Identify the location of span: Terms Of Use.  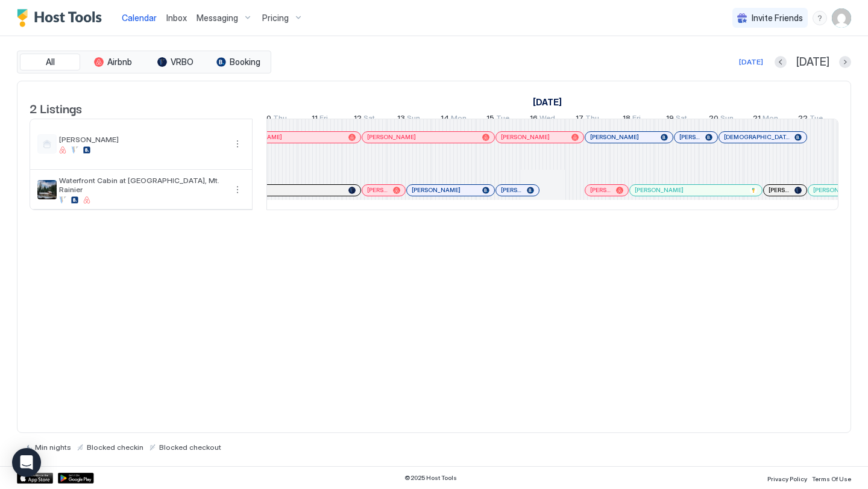
(831, 479).